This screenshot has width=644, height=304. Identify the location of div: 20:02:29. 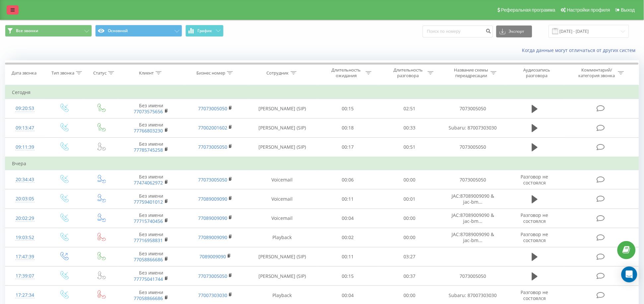
(25, 218).